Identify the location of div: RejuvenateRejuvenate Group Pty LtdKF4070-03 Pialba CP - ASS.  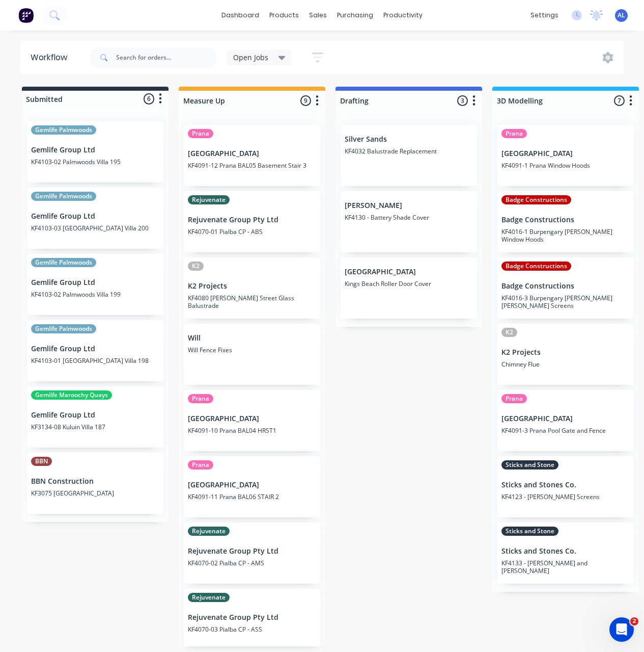
(252, 619).